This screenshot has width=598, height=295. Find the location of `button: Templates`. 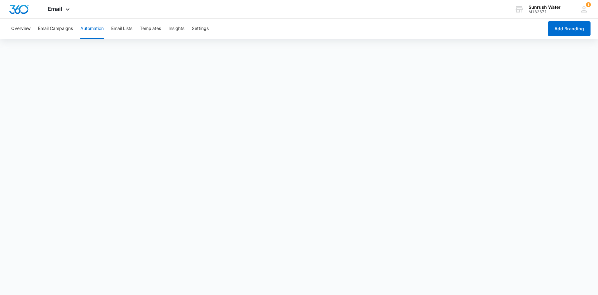

button: Templates is located at coordinates (151, 29).